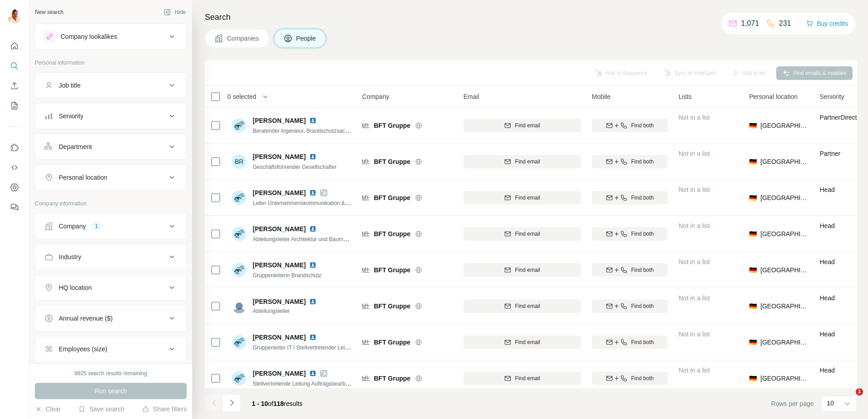 This screenshot has width=868, height=419. What do you see at coordinates (111, 349) in the screenshot?
I see `button: Employees (size)` at bounding box center [111, 349].